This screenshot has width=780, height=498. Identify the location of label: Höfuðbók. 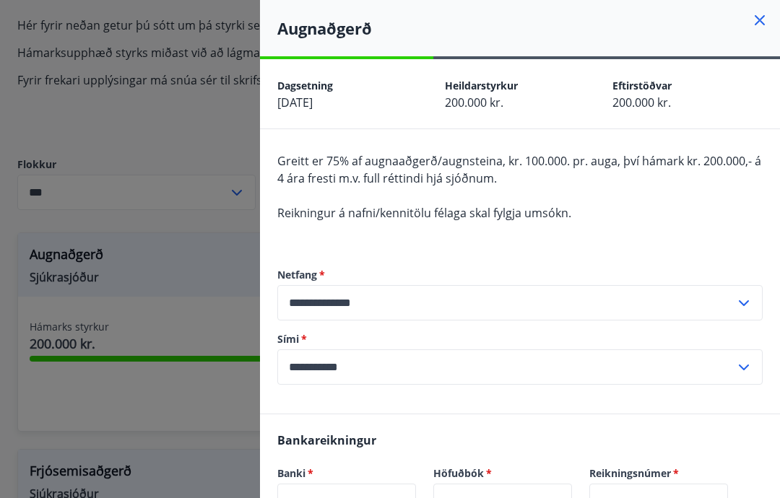
(502, 473).